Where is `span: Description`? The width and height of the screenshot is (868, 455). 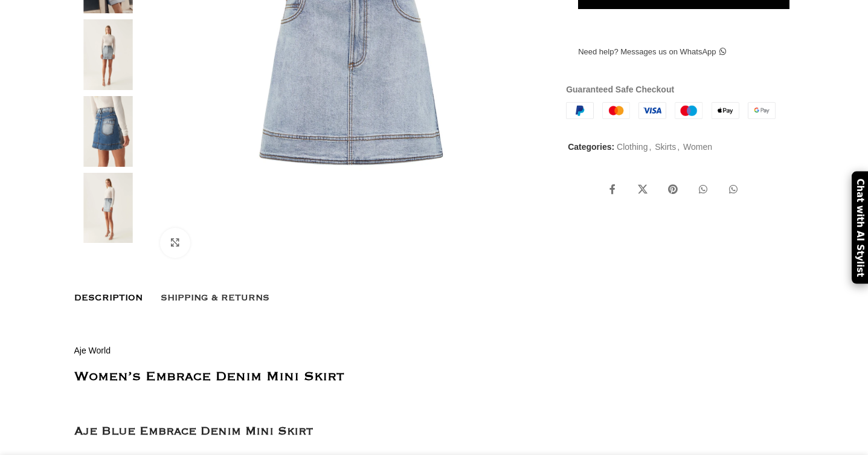
span: Description is located at coordinates (108, 298).